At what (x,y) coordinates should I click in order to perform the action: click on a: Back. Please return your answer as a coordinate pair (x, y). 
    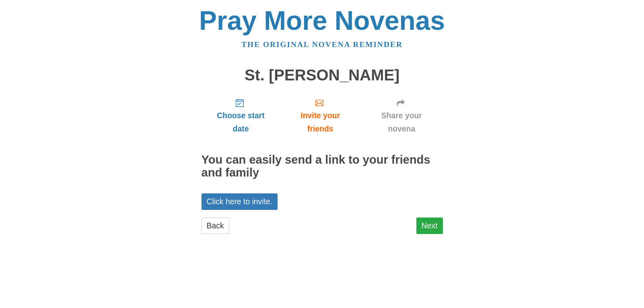
    Looking at the image, I should click on (215, 225).